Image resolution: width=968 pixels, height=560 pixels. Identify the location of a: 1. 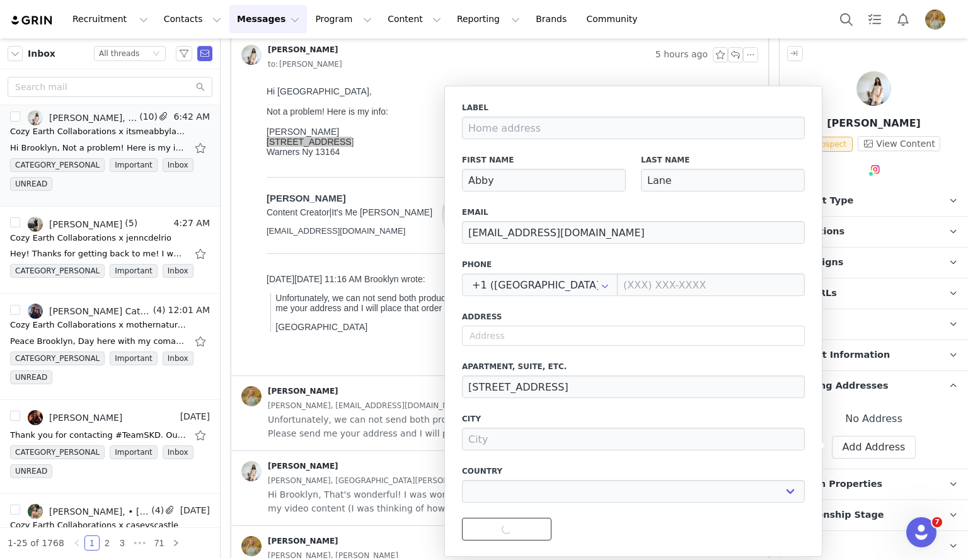
(92, 543).